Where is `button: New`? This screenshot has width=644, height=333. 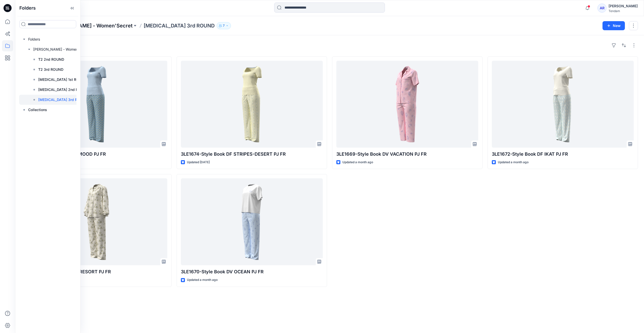
button: New is located at coordinates (614, 26).